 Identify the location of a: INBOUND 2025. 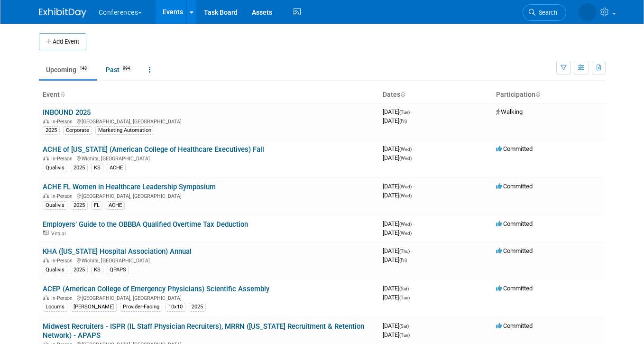
(66, 112).